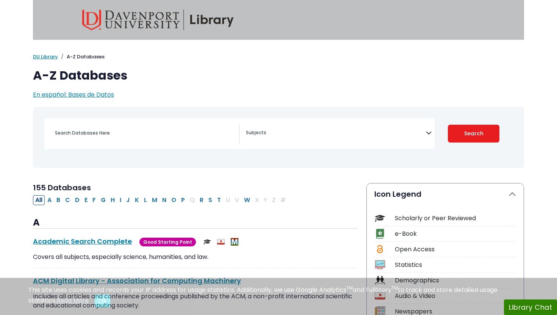  Describe the element at coordinates (445, 194) in the screenshot. I see `button: Icon Legend` at that location.